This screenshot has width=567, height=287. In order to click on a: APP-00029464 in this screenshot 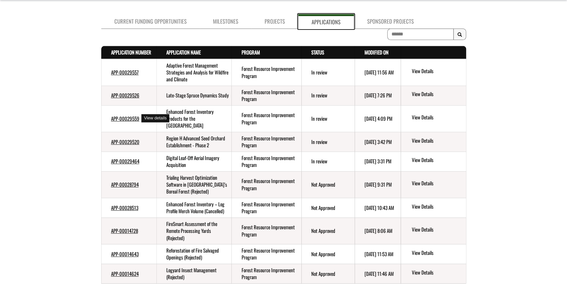, I will do `click(125, 161)`.